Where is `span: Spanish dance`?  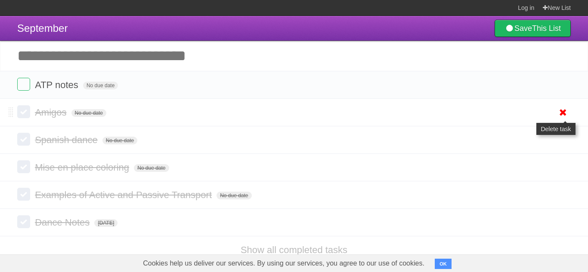 span: Spanish dance is located at coordinates (67, 140).